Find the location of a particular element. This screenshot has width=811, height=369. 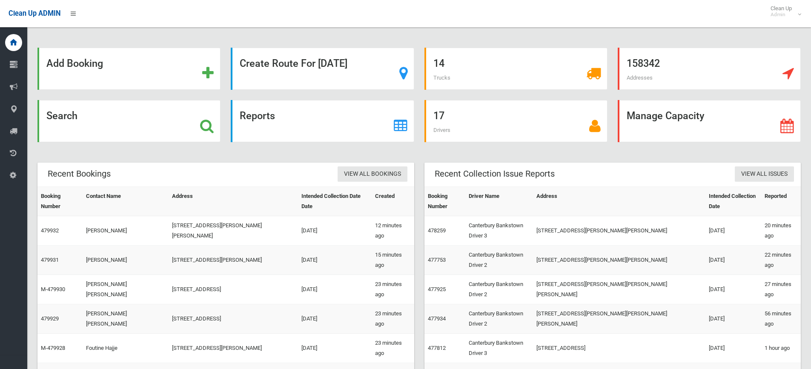

strong: 14 is located at coordinates (439, 63).